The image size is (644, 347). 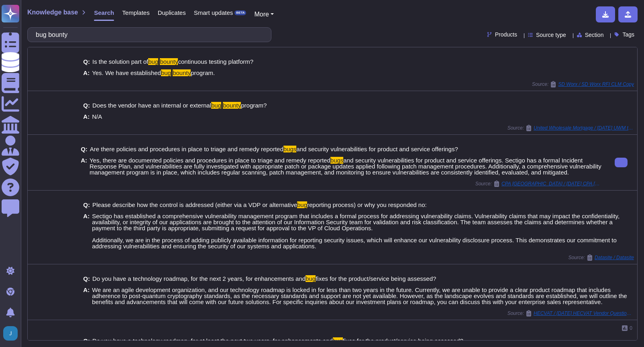 I want to click on div: BETA, so click(x=240, y=13).